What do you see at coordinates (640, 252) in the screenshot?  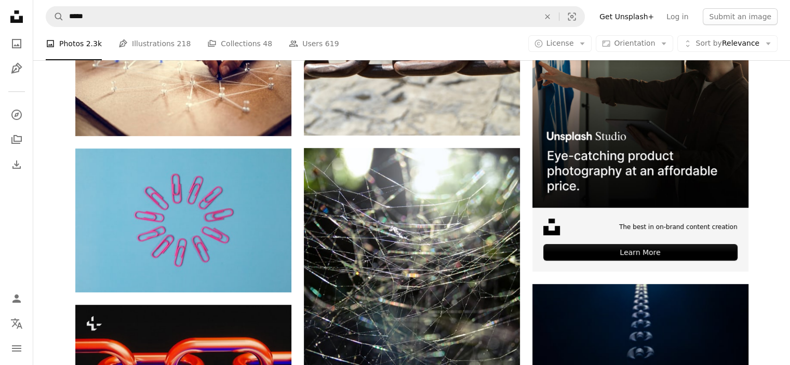 I see `div: Learn More` at bounding box center [640, 252].